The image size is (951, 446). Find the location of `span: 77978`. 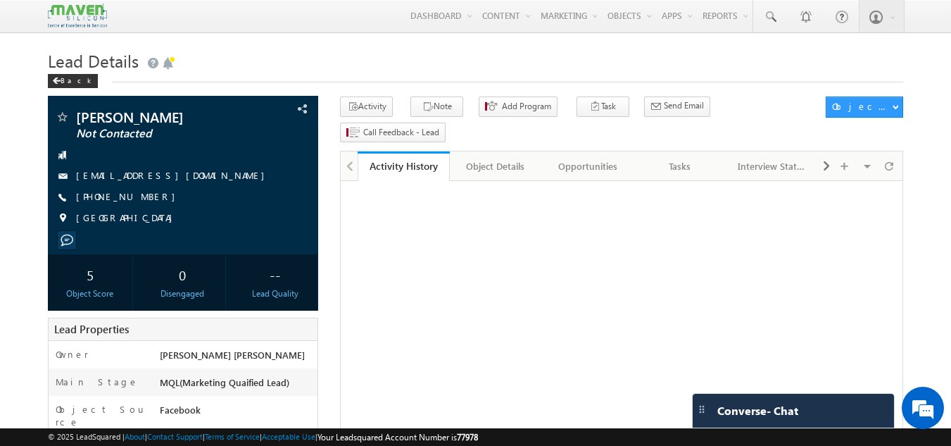

span: 77978 is located at coordinates (468, 437).